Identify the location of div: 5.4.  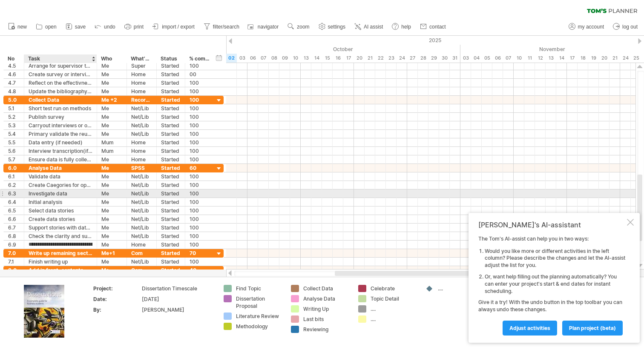
(14, 134).